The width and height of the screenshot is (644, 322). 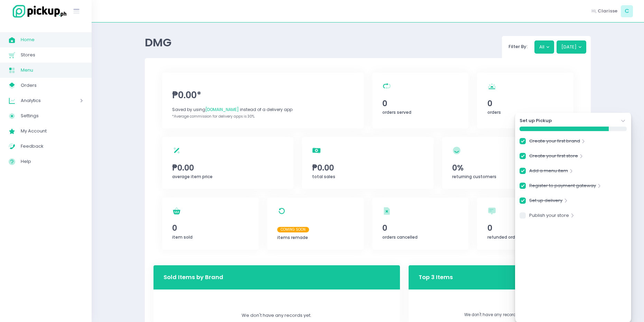 I want to click on p: We don't have any records yet., so click(x=495, y=315).